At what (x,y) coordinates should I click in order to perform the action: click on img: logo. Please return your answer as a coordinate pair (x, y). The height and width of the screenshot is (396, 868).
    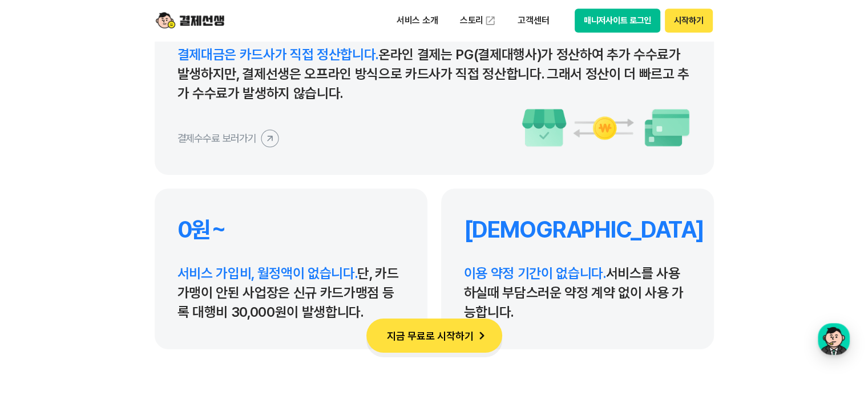
    Looking at the image, I should click on (190, 20).